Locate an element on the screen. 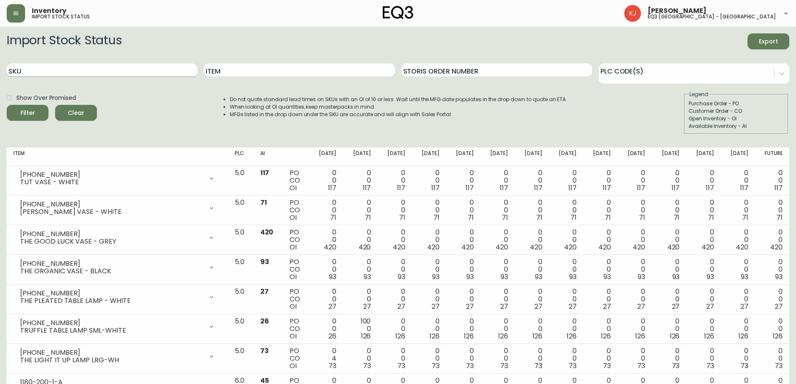 The height and width of the screenshot is (384, 796). li: Do not quote standard lead times on SKUs with an OI of 10 or less. Wait until the MFG date popula... is located at coordinates (399, 100).